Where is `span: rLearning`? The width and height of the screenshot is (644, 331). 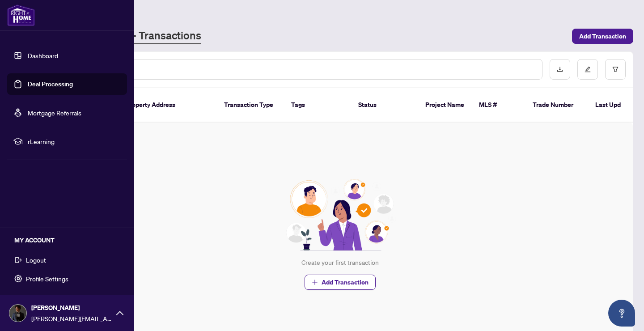 span: rLearning is located at coordinates (74, 141).